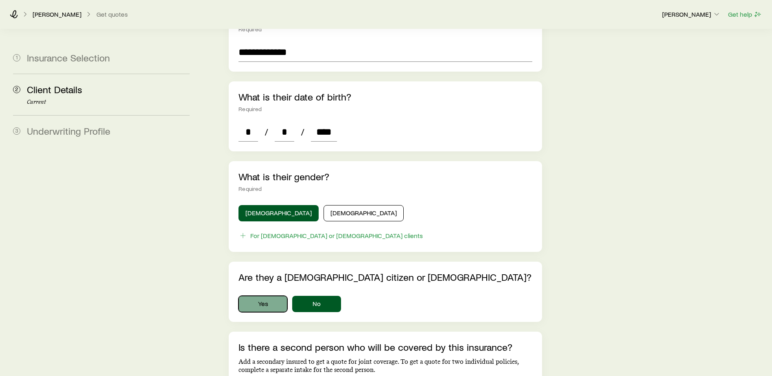  I want to click on span: Insurance Selection, so click(68, 57).